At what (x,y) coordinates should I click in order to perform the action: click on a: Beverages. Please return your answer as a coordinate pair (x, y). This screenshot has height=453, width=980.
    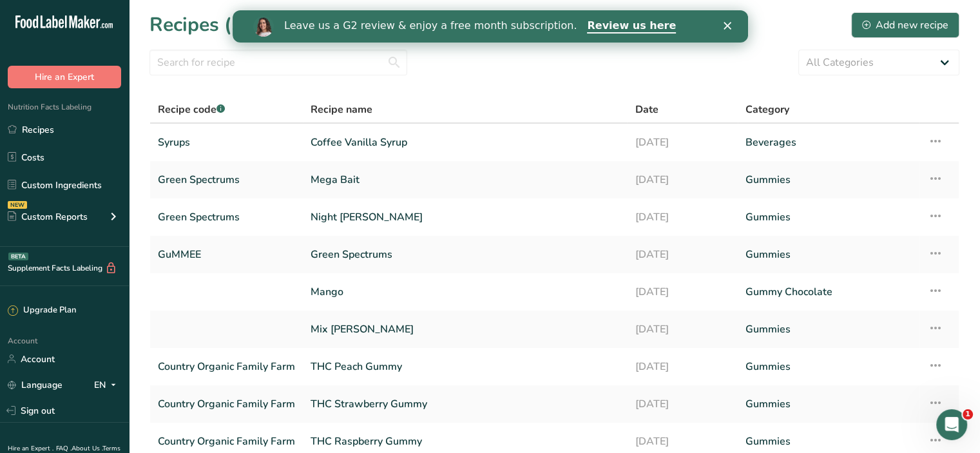
    Looking at the image, I should click on (829, 143).